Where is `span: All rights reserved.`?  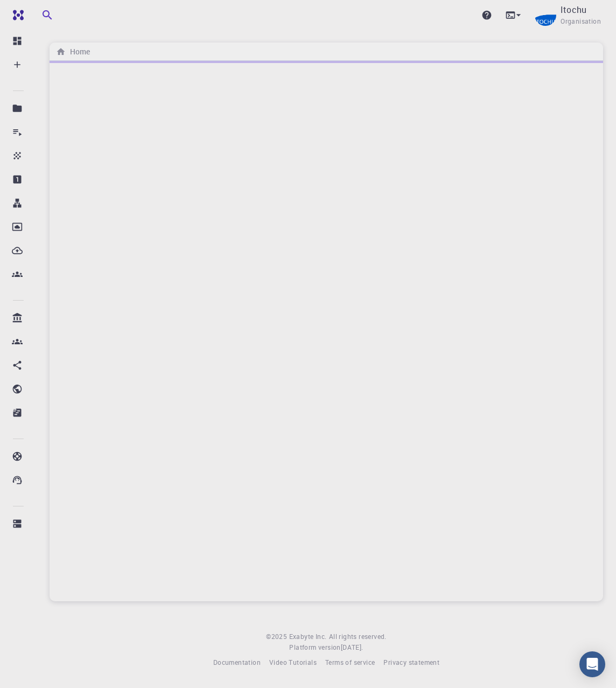
span: All rights reserved. is located at coordinates (358, 636).